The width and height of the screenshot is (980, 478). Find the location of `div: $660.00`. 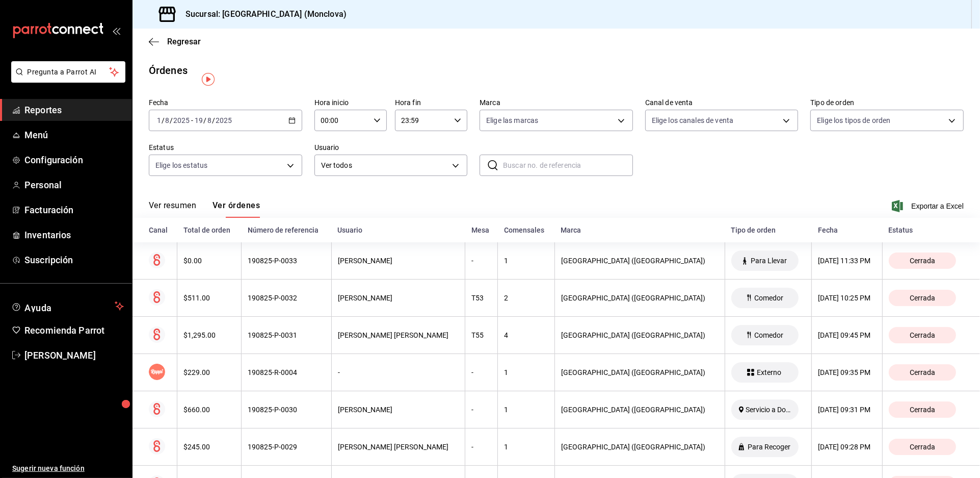

div: $660.00 is located at coordinates (209, 410).